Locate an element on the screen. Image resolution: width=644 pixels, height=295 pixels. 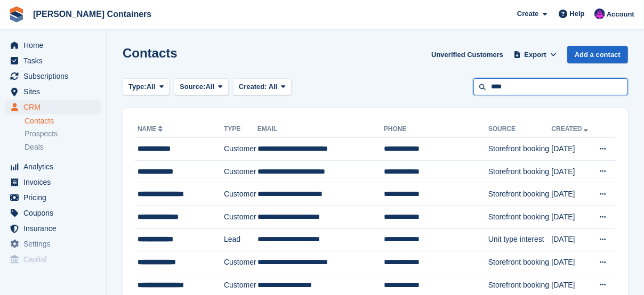
th: Email is located at coordinates (320, 129).